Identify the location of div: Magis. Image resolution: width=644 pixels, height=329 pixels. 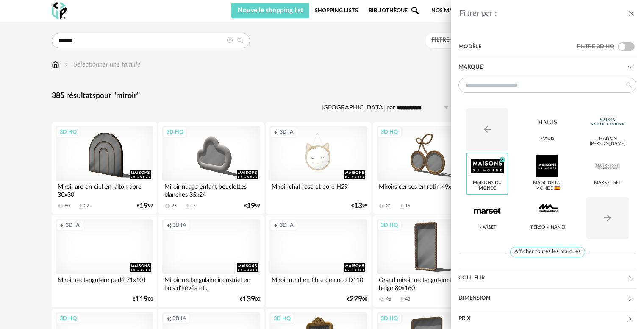
(548, 138).